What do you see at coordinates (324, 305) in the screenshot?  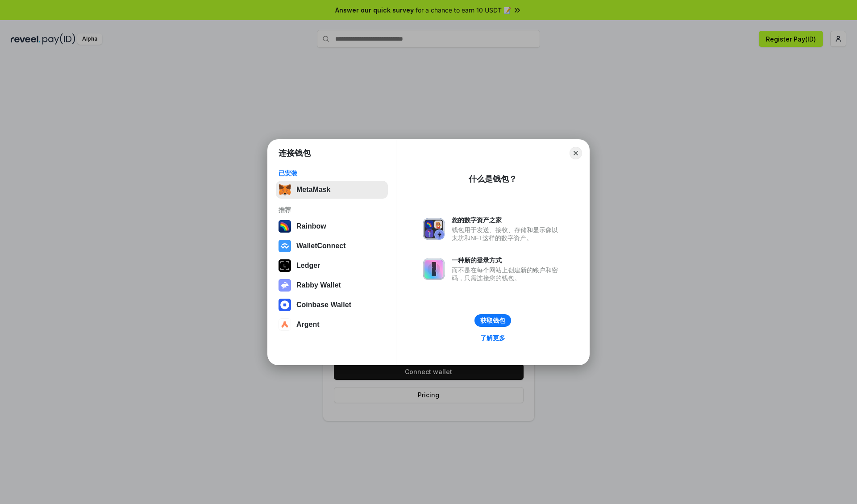 I see `div: Coinbase Wallet` at bounding box center [324, 305].